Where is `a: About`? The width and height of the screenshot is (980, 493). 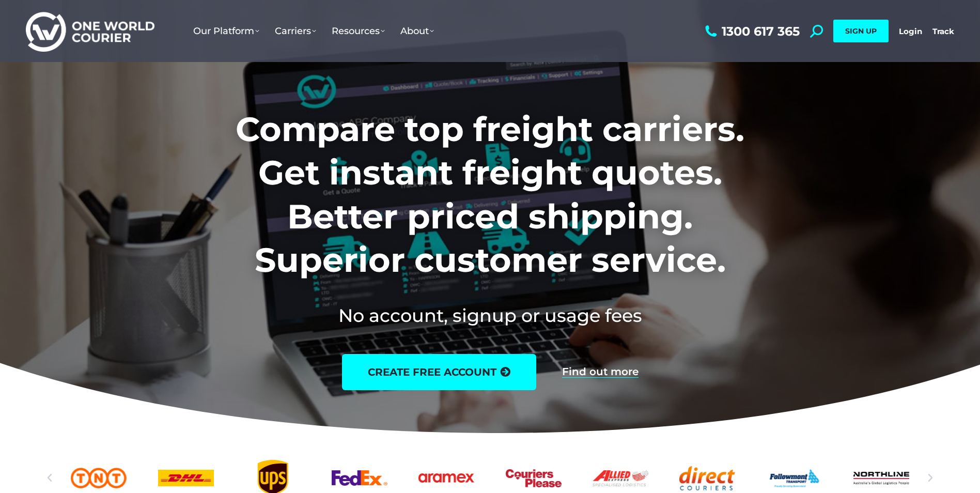 a: About is located at coordinates (417, 31).